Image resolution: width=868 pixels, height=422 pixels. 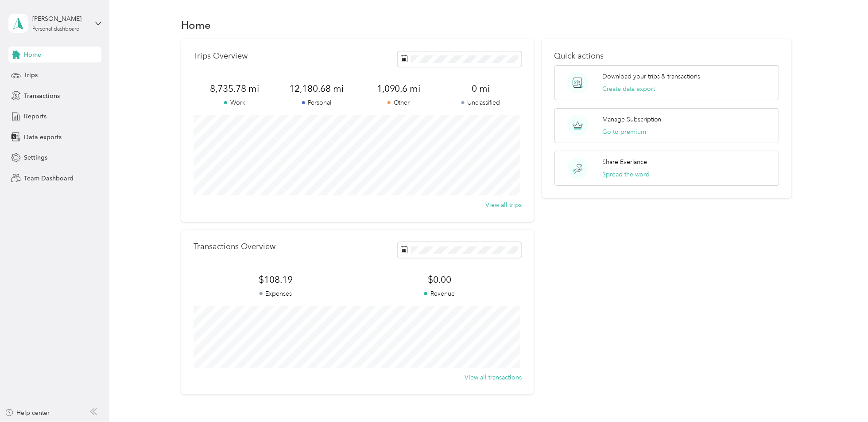 I want to click on p: Expenses, so click(x=275, y=293).